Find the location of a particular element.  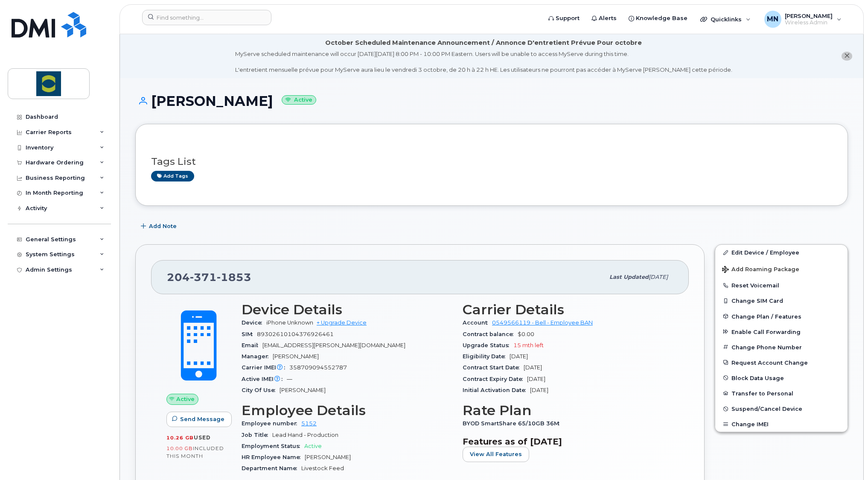

button: Enable Call Forwarding is located at coordinates (781, 331).